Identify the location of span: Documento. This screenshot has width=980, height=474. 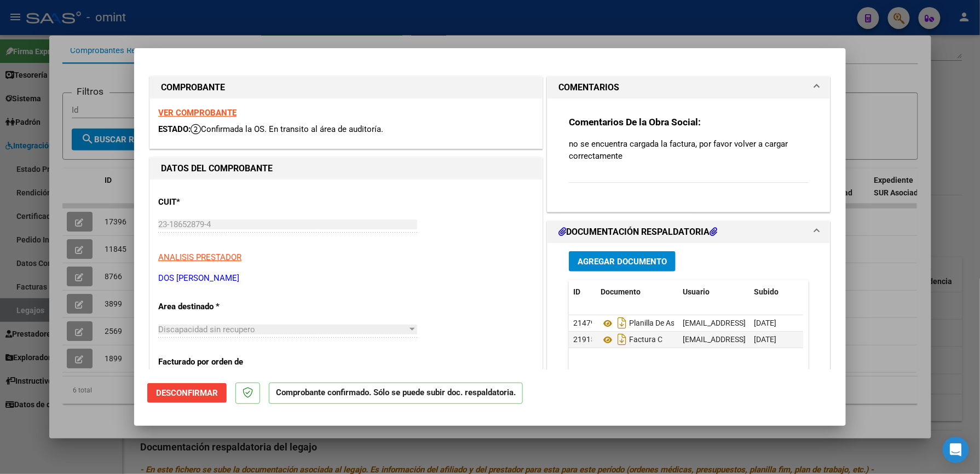
(620, 292).